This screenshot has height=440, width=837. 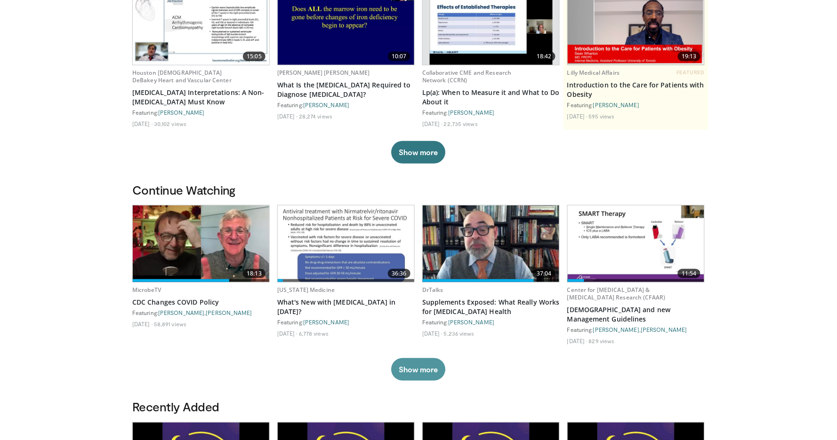 What do you see at coordinates (346, 244) in the screenshot?
I see `img: e6ac19ea-06ec-4e73-bb2e-8837b1071482.620x360_q85_upscale.jpg` at bounding box center [346, 244].